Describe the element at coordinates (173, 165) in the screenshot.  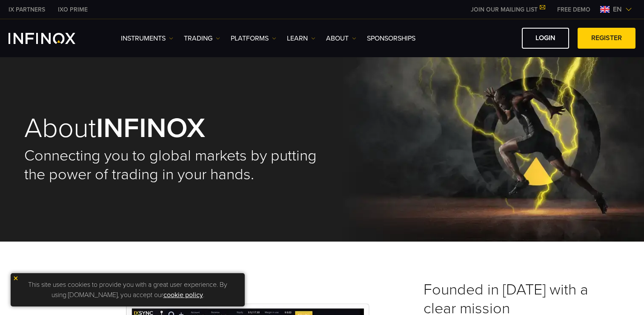
I see `h2: Connecting you to global markets by putting the power of trading in your hands.` at that location.